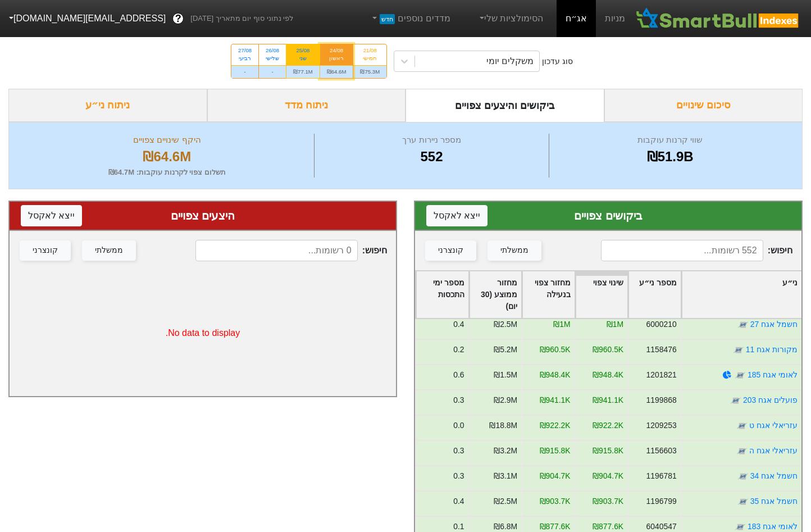 This screenshot has width=811, height=532. I want to click on div: 1196799, so click(662, 501).